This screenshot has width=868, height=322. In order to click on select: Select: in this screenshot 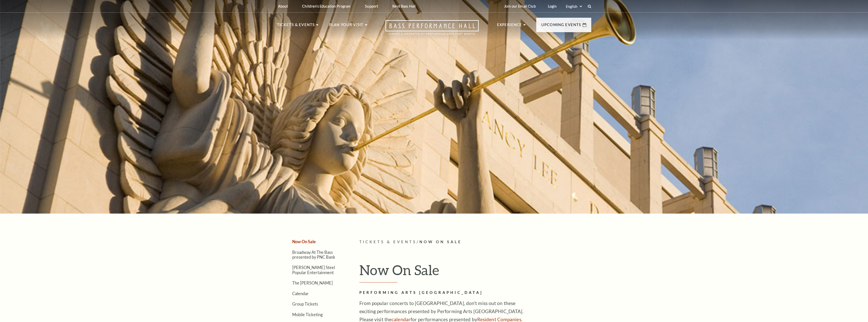, I will do `click(574, 6)`.